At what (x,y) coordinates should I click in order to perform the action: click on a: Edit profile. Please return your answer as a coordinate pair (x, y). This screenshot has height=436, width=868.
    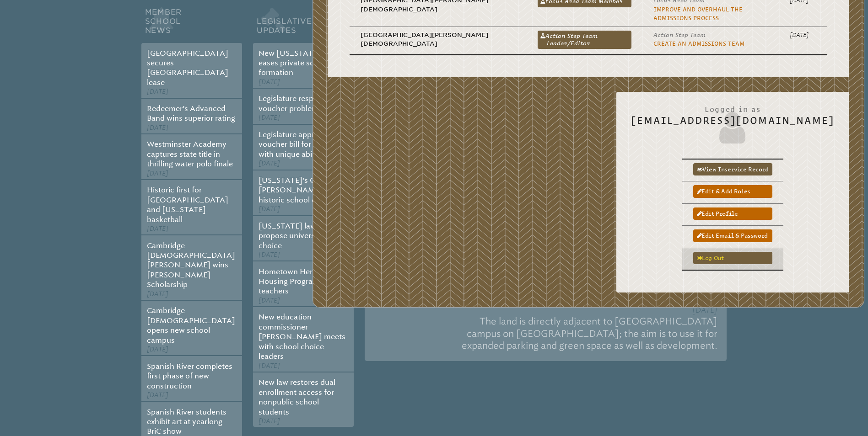
    Looking at the image, I should click on (732, 213).